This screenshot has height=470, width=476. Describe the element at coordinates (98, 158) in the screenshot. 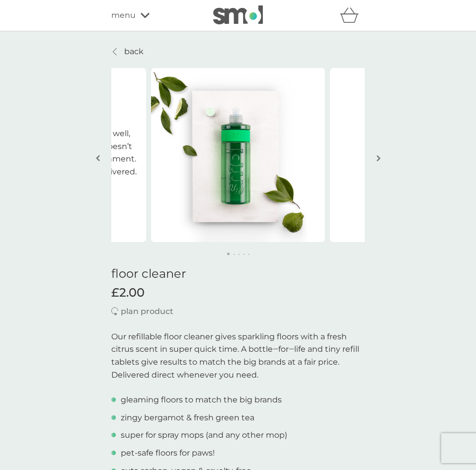

I see `img: left-arrow.svg` at that location.